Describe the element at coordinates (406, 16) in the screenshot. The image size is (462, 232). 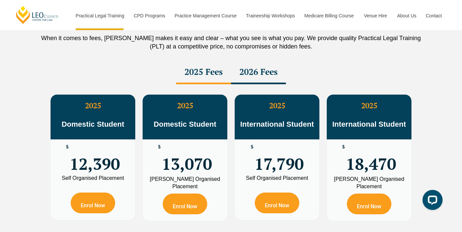
I see `a: About Us` at that location.